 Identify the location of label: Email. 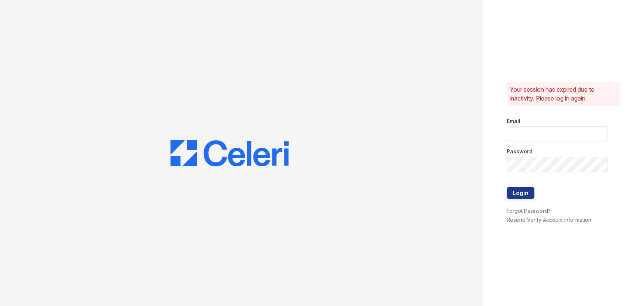
(513, 121).